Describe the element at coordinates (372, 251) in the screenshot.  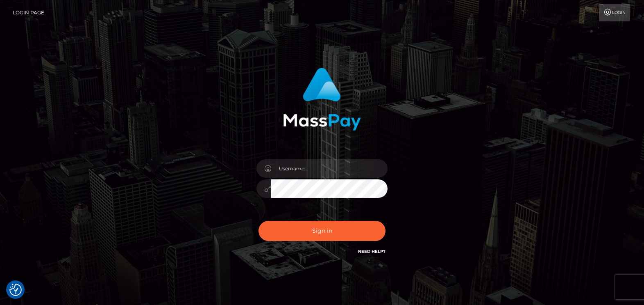
I see `a: Need Help?` at that location.